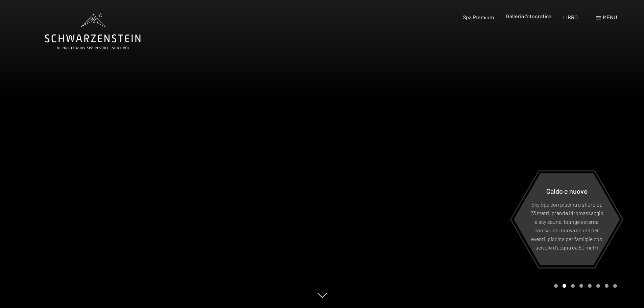  Describe the element at coordinates (615, 285) in the screenshot. I see `div: Pagina 8 della giostra` at that location.